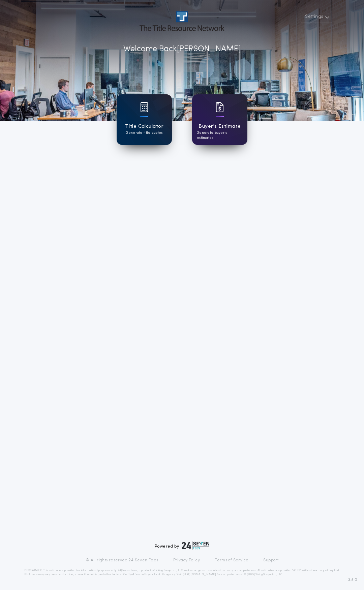 This screenshot has height=590, width=364. Describe the element at coordinates (144, 126) in the screenshot. I see `h1: Title Calculator` at that location.